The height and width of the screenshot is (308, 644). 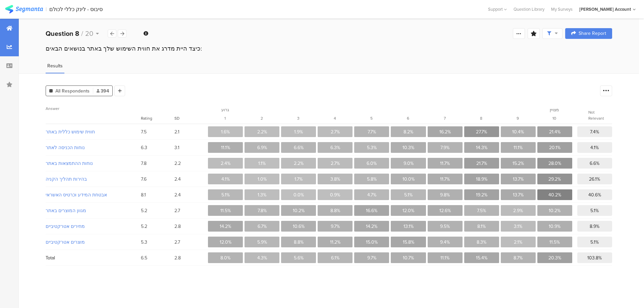 I want to click on div: Total, so click(x=51, y=257).